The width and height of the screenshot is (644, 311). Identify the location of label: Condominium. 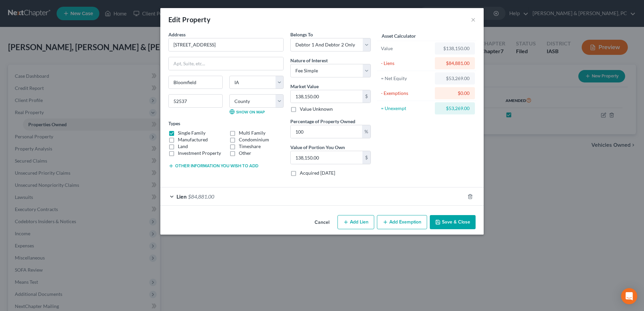
(254, 140).